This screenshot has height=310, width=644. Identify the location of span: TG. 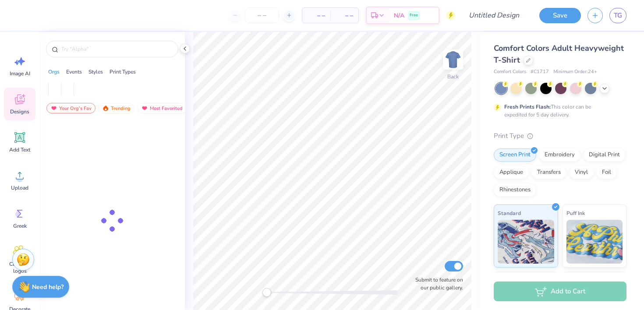
(618, 15).